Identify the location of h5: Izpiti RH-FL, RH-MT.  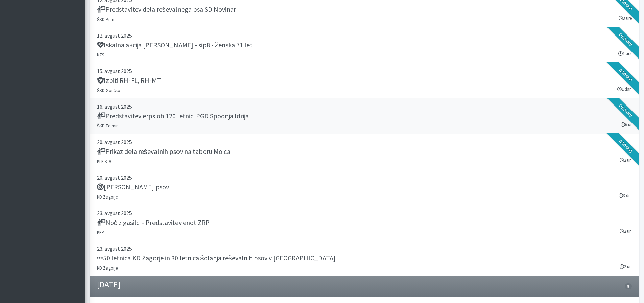
(129, 81).